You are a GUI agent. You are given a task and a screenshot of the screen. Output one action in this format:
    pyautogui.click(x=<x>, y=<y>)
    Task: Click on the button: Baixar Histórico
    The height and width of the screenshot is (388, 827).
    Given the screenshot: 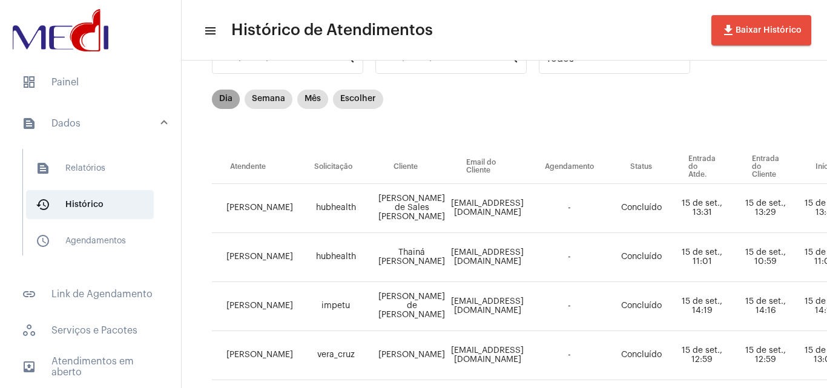 What is the action you would take?
    pyautogui.click(x=761, y=30)
    